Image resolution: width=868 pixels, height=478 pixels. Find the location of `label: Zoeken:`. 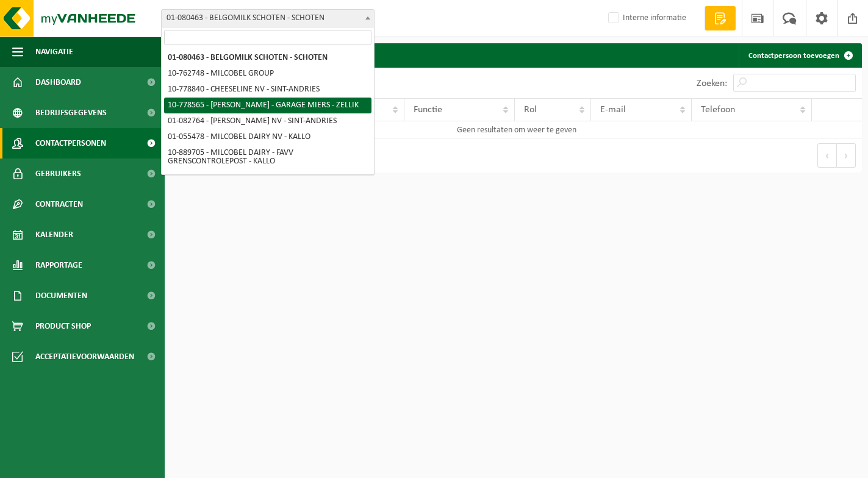

label: Zoeken: is located at coordinates (711, 84).